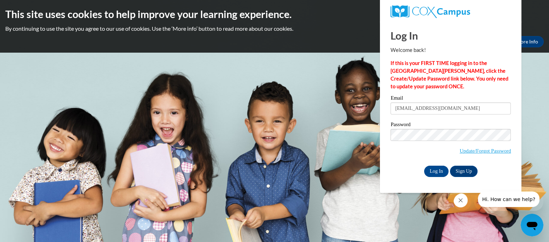 This screenshot has height=242, width=549. I want to click on p: Welcome back!, so click(450, 50).